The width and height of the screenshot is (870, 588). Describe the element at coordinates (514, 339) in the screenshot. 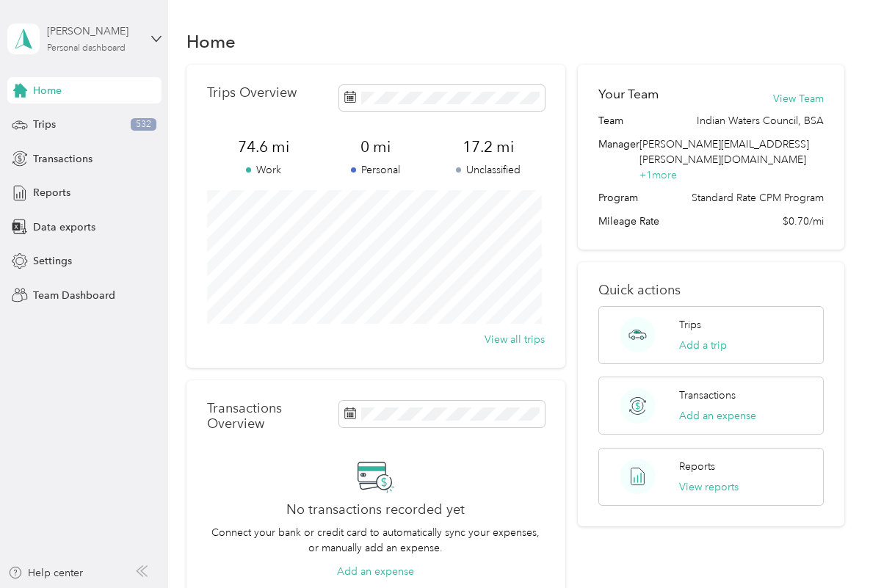

I see `button: View all trips` at that location.